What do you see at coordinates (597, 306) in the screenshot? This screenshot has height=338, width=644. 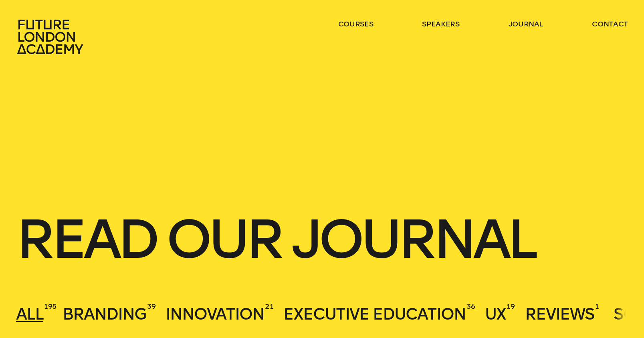 I see `sup: 1` at bounding box center [597, 306].